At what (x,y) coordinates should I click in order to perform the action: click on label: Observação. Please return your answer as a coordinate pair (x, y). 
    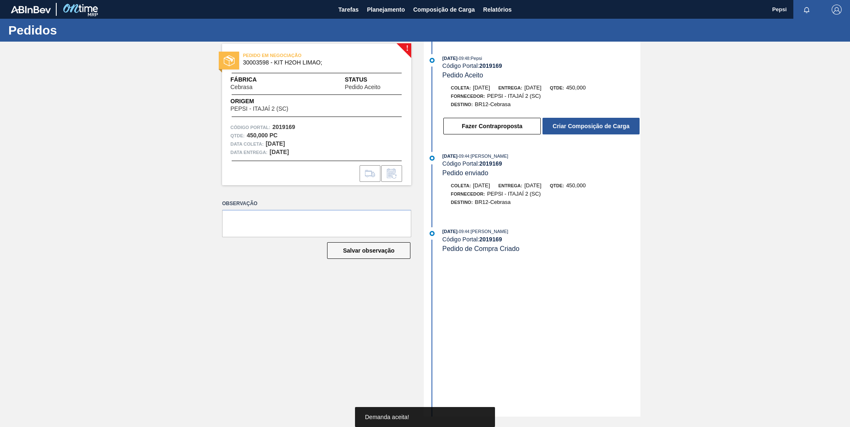
    Looking at the image, I should click on (317, 204).